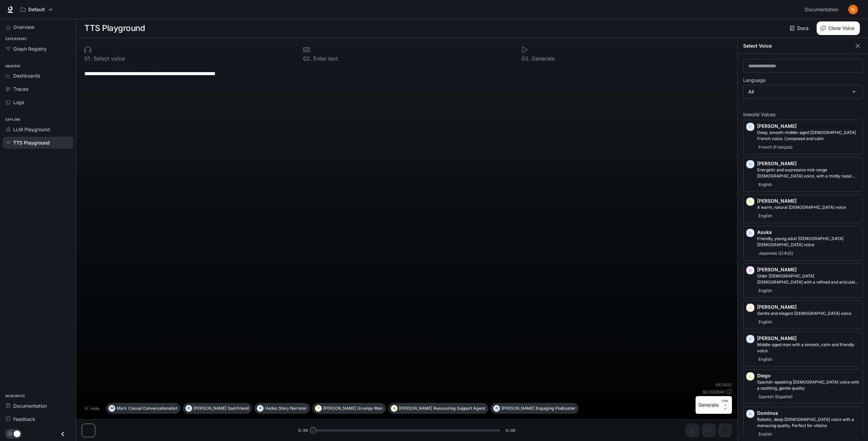 This screenshot has width=868, height=441. Describe the element at coordinates (30, 48) in the screenshot. I see `span: Graph Registry` at that location.